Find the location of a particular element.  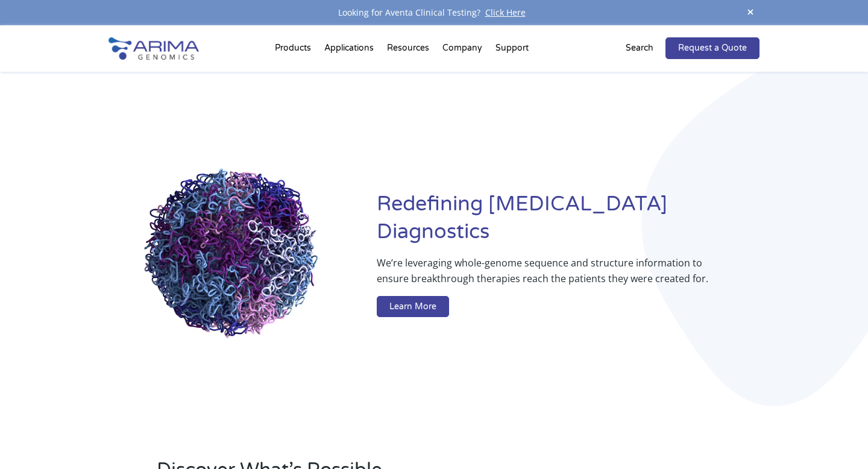

a: Click Here is located at coordinates (505, 12).